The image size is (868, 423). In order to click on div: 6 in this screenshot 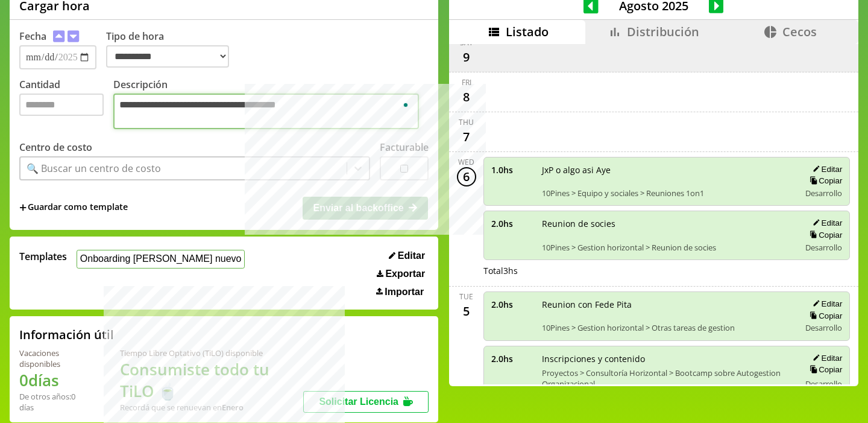, I will do `click(466, 177)`.